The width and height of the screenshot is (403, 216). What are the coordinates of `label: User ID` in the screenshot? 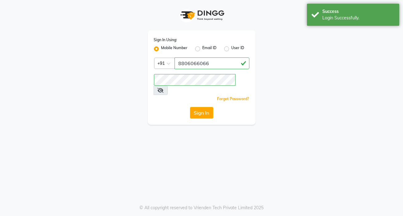 It's located at (238, 49).